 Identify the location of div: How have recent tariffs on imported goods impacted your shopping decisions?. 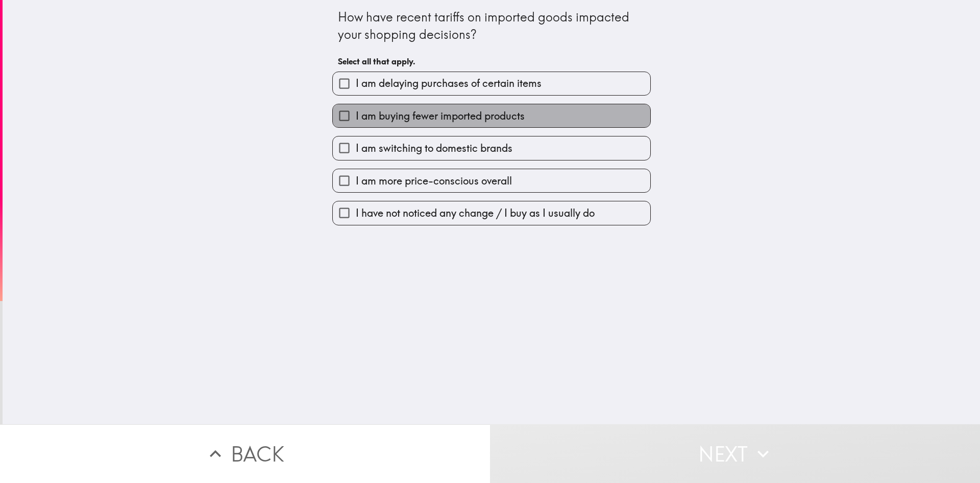
(491, 25).